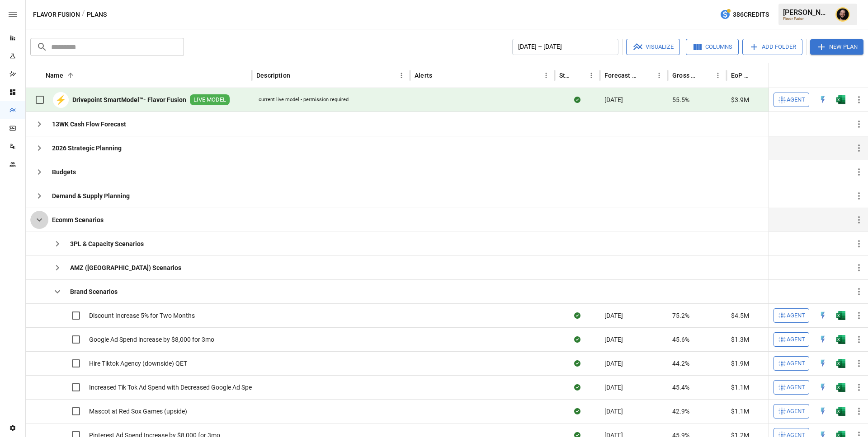 Image resolution: width=868 pixels, height=437 pixels. What do you see at coordinates (681, 364) in the screenshot?
I see `span: 44.2%` at bounding box center [681, 364].